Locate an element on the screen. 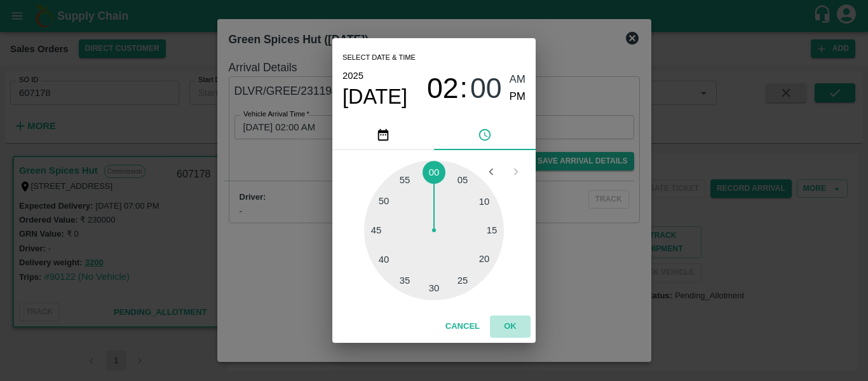  span: PM is located at coordinates (518, 97).